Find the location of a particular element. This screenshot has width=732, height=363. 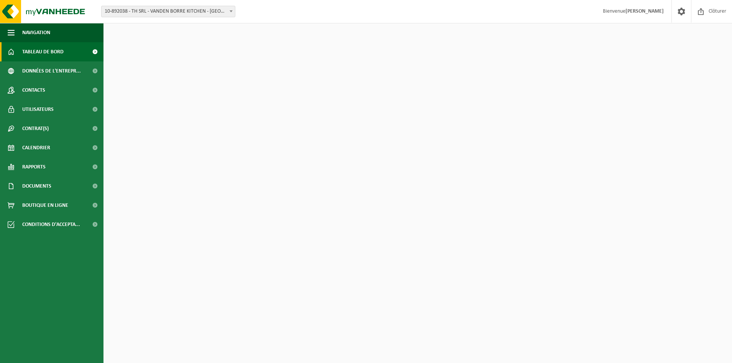

span: Boutique en ligne is located at coordinates (45, 205).